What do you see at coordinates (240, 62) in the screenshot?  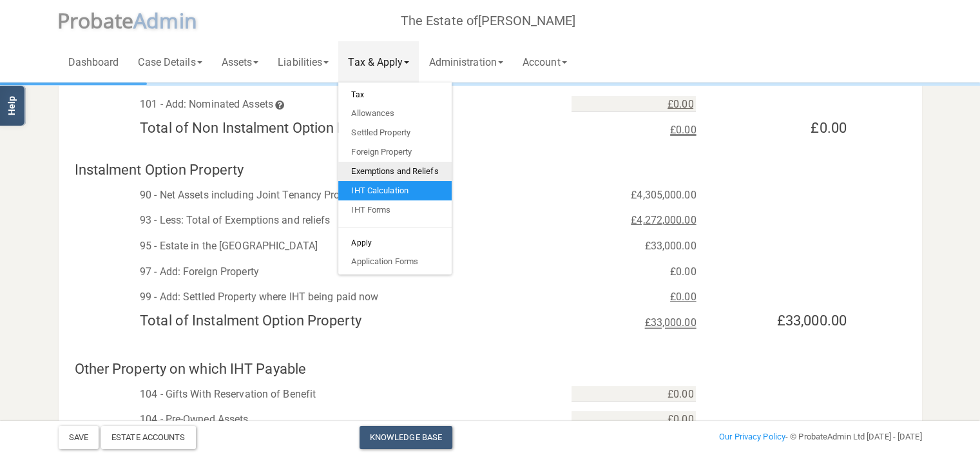 I see `a: Assets` at bounding box center [240, 62].